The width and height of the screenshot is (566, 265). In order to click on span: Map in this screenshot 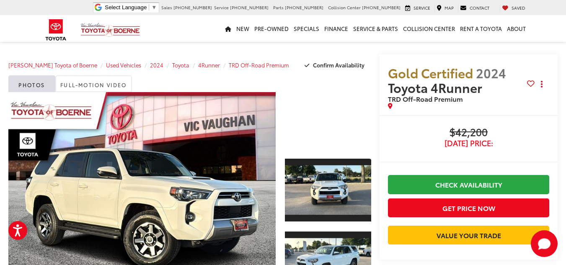, I will do `click(449, 8)`.